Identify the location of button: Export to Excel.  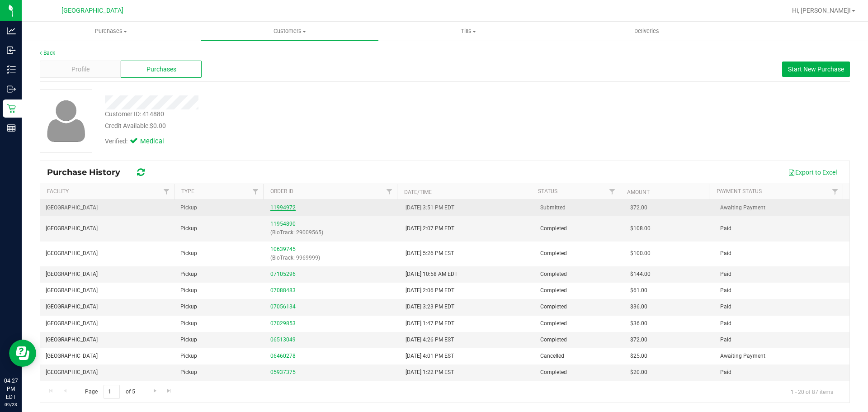
(813, 172).